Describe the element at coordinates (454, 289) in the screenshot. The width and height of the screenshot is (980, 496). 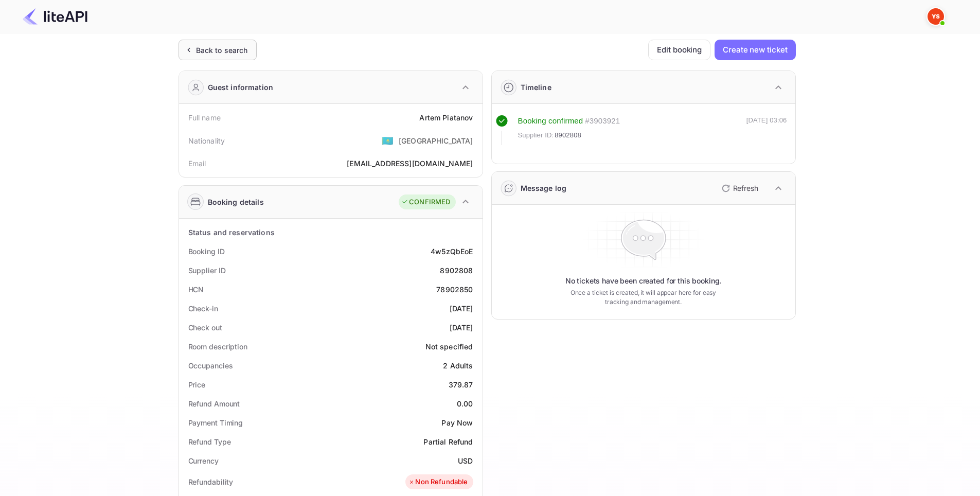
I see `div: 78902850` at that location.